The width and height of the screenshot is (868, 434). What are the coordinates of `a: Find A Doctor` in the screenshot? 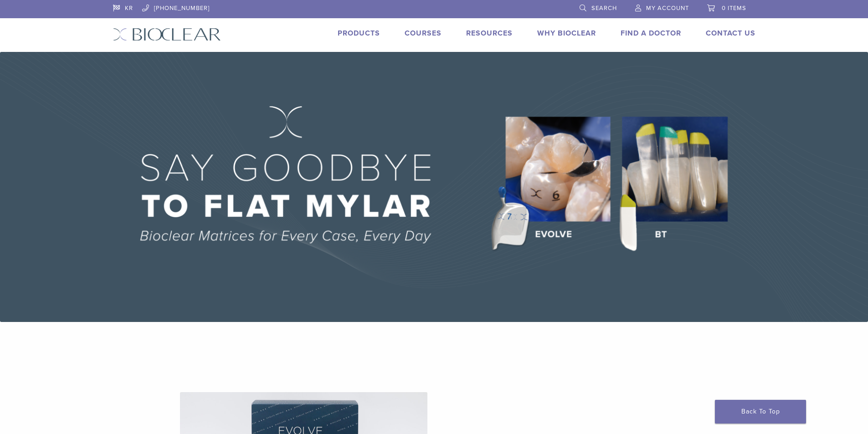 It's located at (650, 34).